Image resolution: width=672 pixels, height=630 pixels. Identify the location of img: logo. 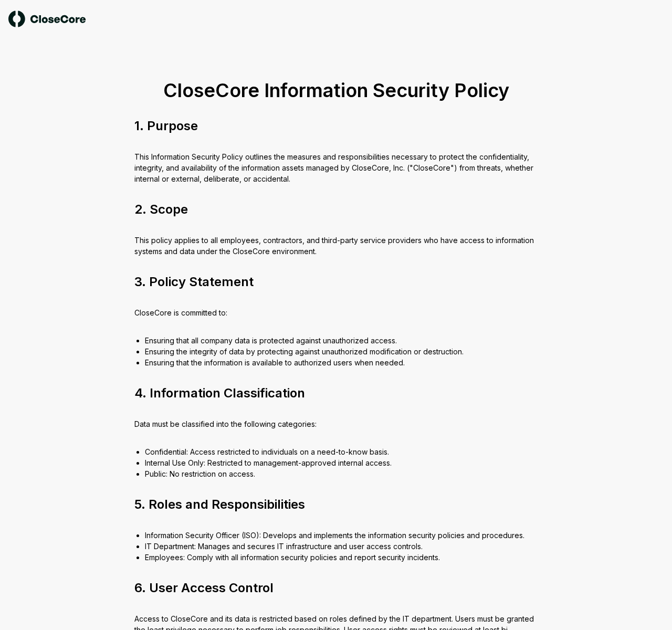
(47, 19).